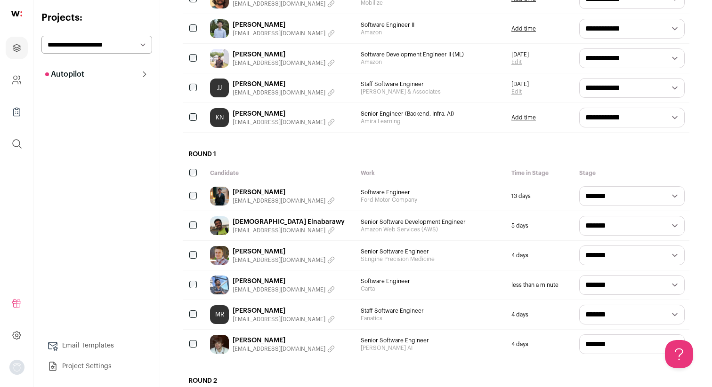 Image resolution: width=712 pixels, height=387 pixels. What do you see at coordinates (431, 121) in the screenshot?
I see `span: Amira Learning` at bounding box center [431, 121].